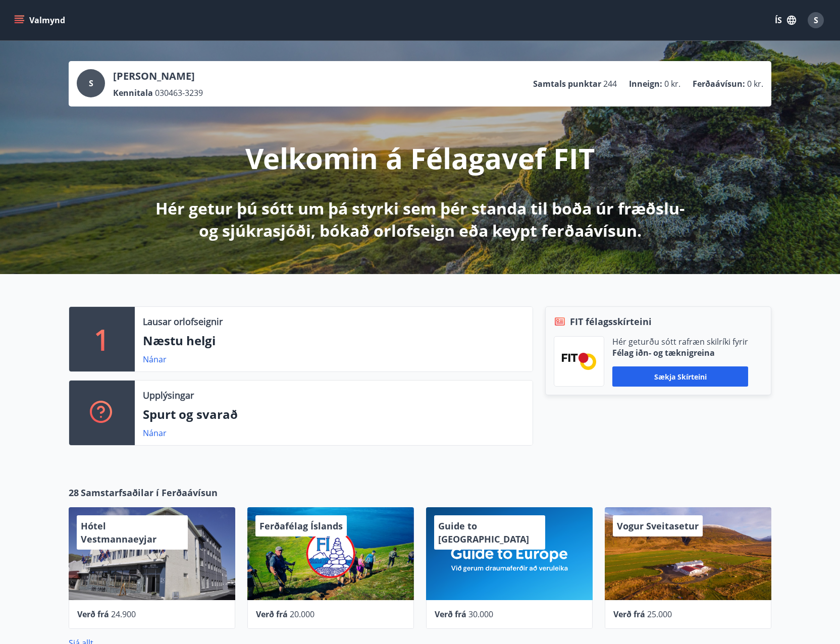  Describe the element at coordinates (301, 526) in the screenshot. I see `span: Ferðafélag Íslands` at that location.